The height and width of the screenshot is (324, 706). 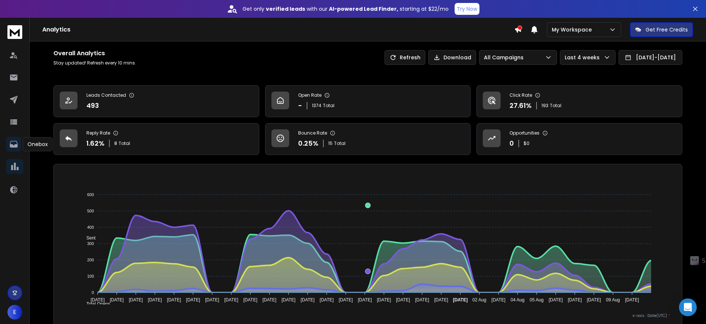 What do you see at coordinates (90, 195) in the screenshot?
I see `tspan: 600` at bounding box center [90, 195].